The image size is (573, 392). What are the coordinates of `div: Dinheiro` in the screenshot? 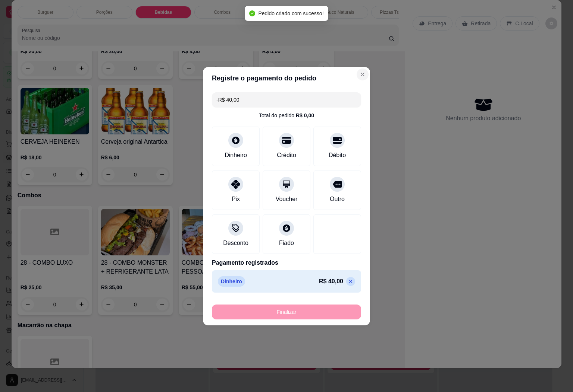 It's located at (235, 156).